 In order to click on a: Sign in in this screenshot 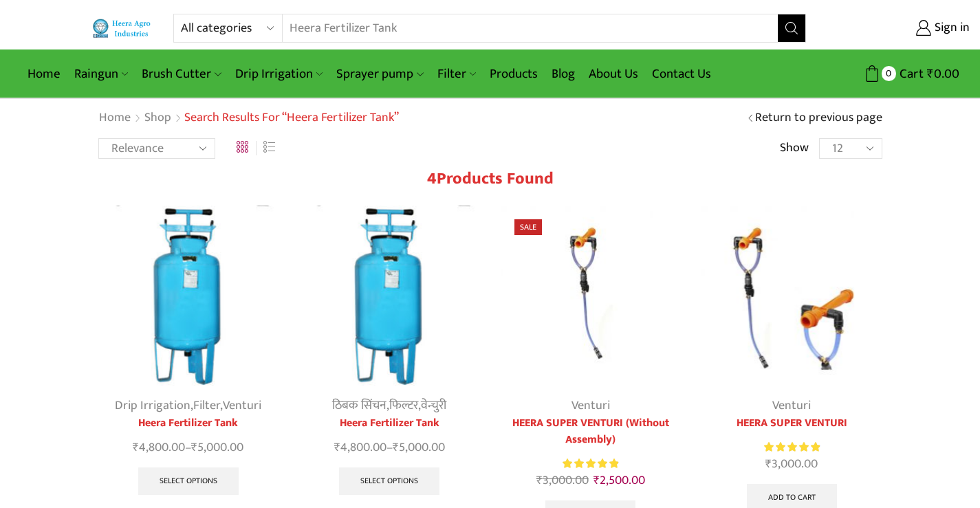, I will do `click(898, 28)`.